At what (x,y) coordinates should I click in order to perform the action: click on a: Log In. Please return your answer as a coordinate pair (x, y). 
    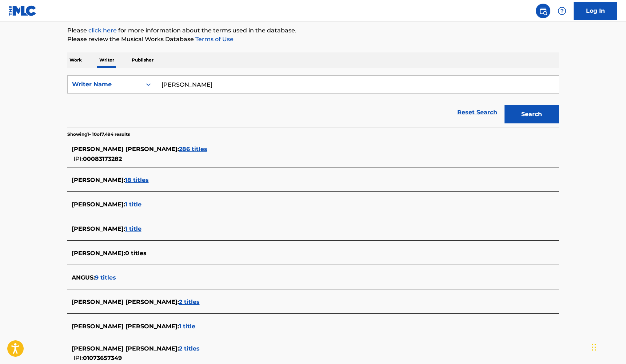
    Looking at the image, I should click on (596, 11).